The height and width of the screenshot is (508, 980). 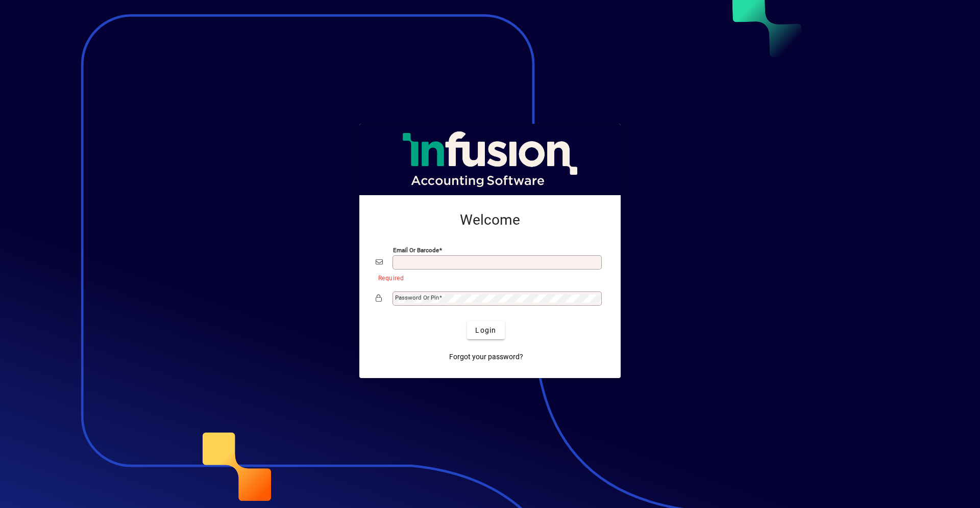 I want to click on span: Login, so click(x=485, y=330).